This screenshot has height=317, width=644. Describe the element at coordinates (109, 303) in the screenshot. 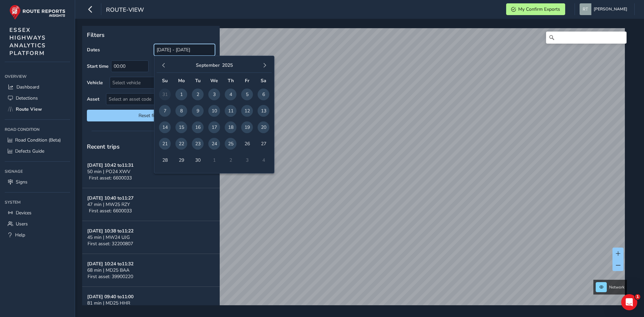

I see `span: 81 min | MD25 HHR` at that location.